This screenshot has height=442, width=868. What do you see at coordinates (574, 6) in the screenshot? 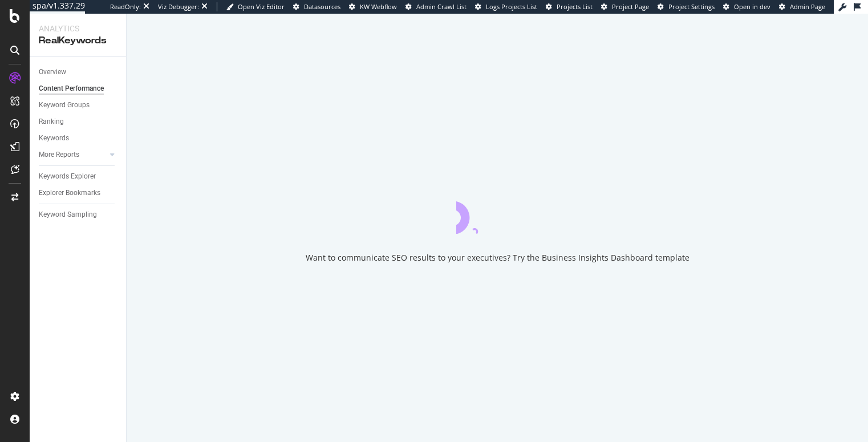
I see `span: Projects List` at bounding box center [574, 6].